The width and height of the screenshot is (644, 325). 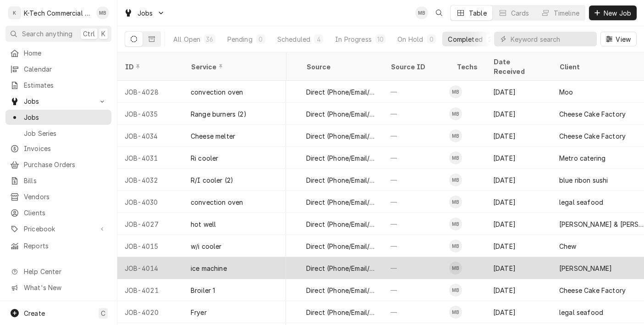 I want to click on div: Range burners (2), so click(x=219, y=114).